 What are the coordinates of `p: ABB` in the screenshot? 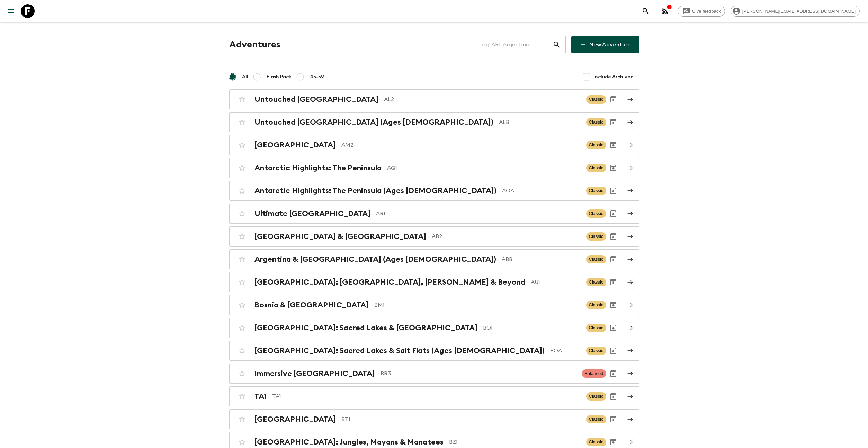 It's located at (541, 259).